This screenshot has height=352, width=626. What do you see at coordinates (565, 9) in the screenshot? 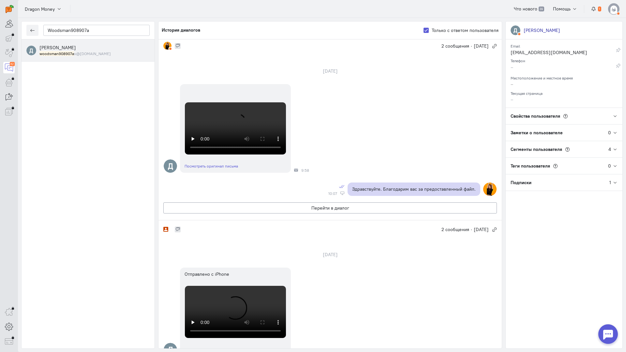
I see `button: Помощь` at bounding box center [565, 9].